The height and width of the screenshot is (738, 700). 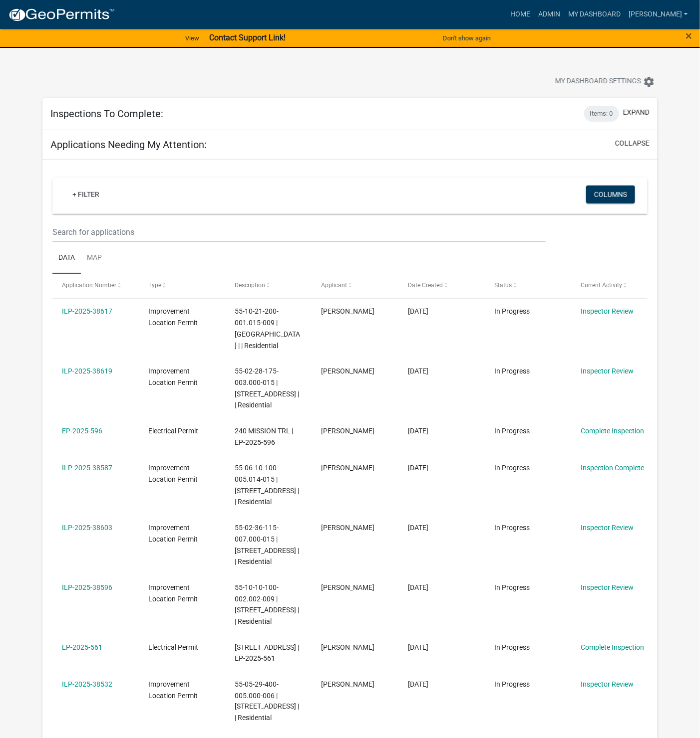 What do you see at coordinates (267, 653) in the screenshot?
I see `span: 6835 WAVERLY RD | EP-2025-561` at bounding box center [267, 653].